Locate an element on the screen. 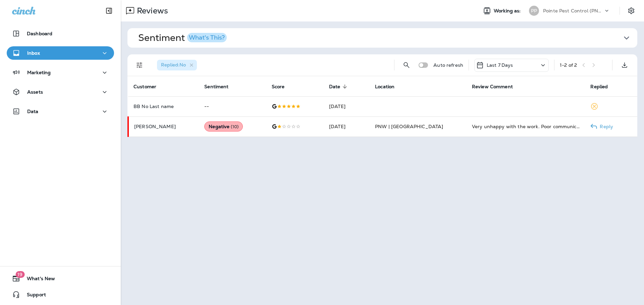 This screenshot has height=305, width=644. span: 19 is located at coordinates (20, 274).